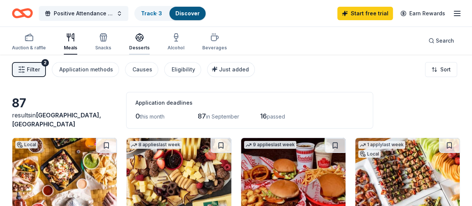 This screenshot has height=206, width=472. Describe the element at coordinates (423, 13) in the screenshot. I see `a: Earn Rewards` at that location.